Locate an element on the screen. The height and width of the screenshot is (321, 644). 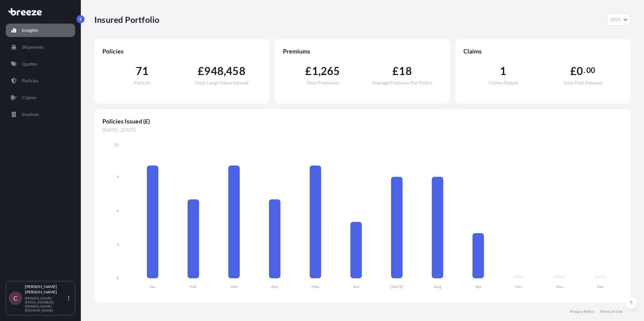
tspan: Jun is located at coordinates (356, 286).